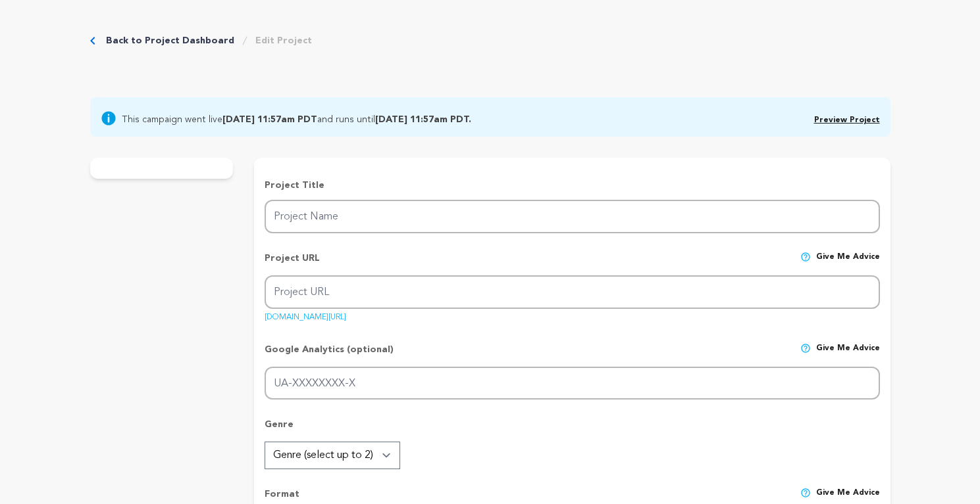 The height and width of the screenshot is (504, 980). What do you see at coordinates (170, 41) in the screenshot?
I see `a: Back to Project Dashboard` at bounding box center [170, 41].